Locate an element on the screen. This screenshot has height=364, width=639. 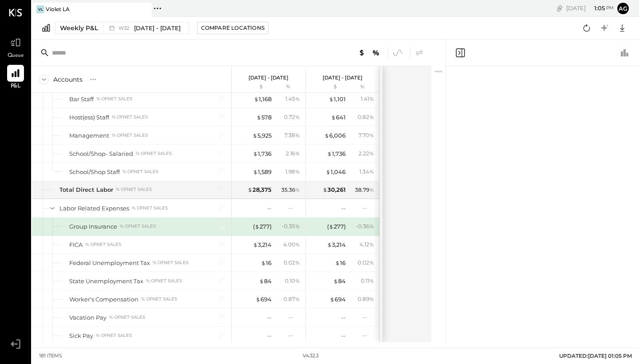
div: VL is located at coordinates (40, 9).